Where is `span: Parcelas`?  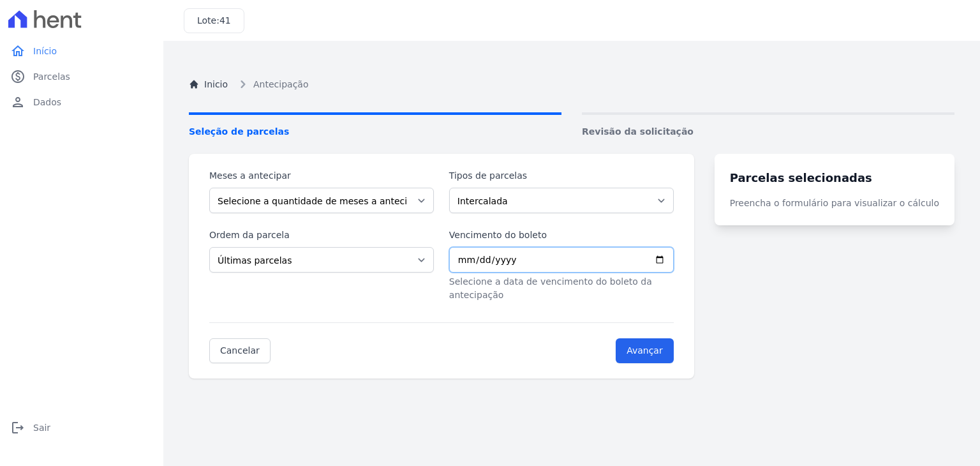
span: Parcelas is located at coordinates (51, 76).